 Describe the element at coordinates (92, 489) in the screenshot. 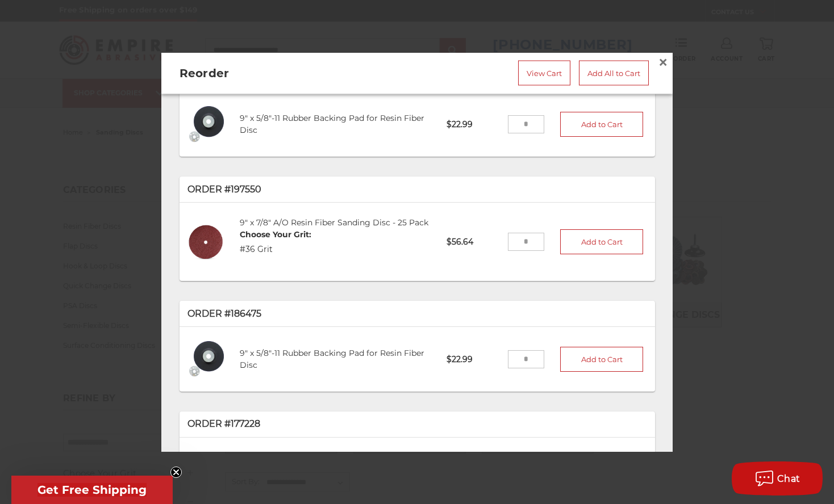

I see `span: Get Free Shipping` at that location.